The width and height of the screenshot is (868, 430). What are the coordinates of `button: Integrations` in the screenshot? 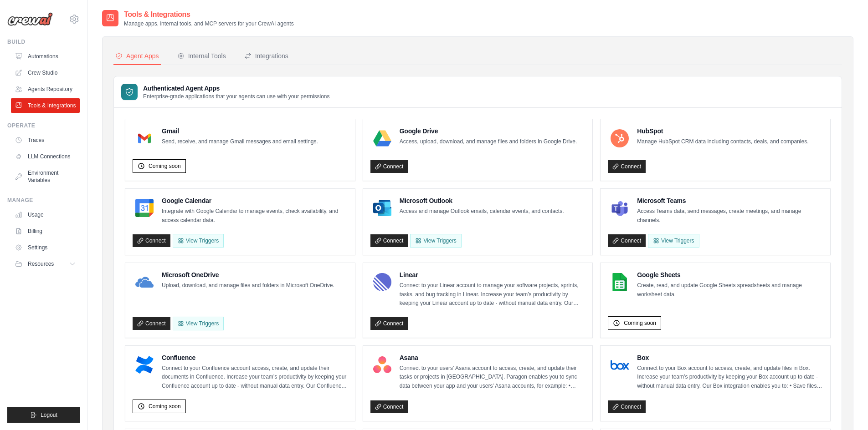 It's located at (266, 56).